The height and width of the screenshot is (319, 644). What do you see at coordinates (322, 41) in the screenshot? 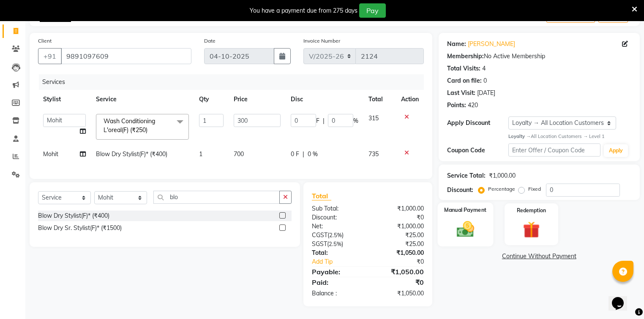
I see `label: Invoice Number` at bounding box center [322, 41].